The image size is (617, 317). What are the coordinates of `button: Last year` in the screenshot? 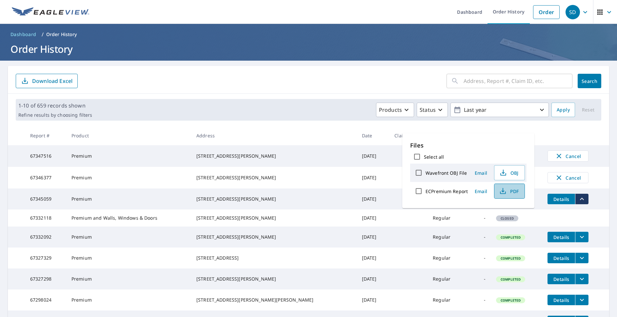 It's located at (500, 110).